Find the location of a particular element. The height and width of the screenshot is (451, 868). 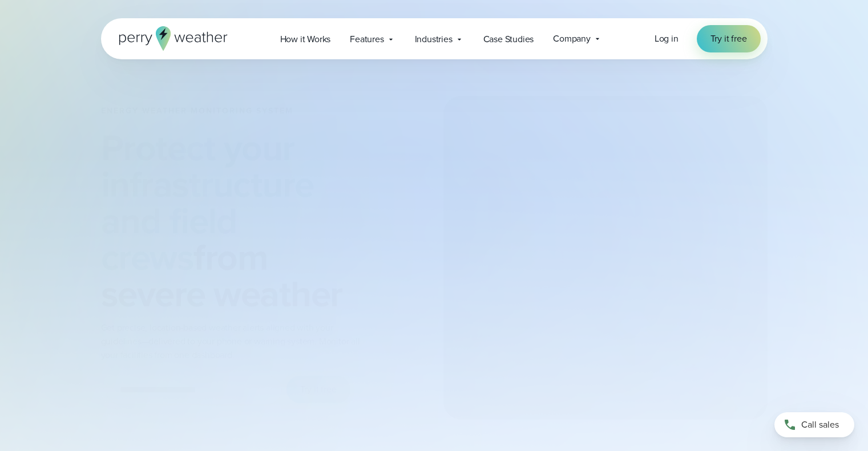

span: Call sales is located at coordinates (819, 425).